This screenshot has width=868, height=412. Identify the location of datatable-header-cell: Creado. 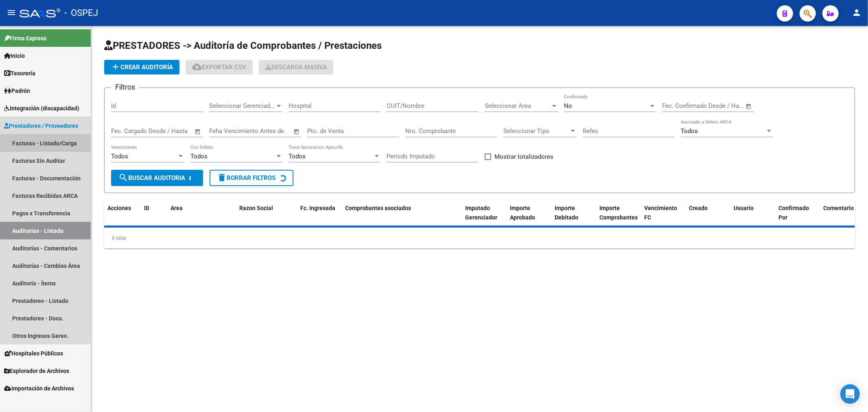
(708, 217).